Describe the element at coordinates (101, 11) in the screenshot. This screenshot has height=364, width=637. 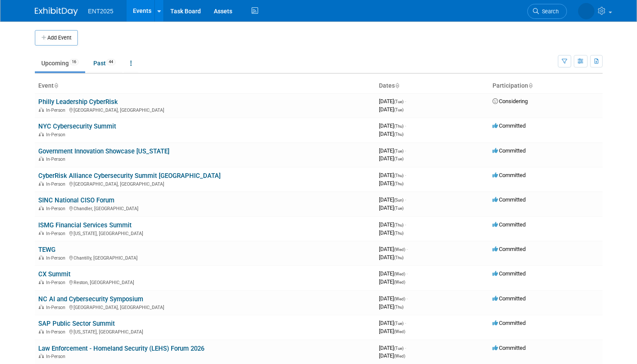
I see `span: ENT2025` at that location.